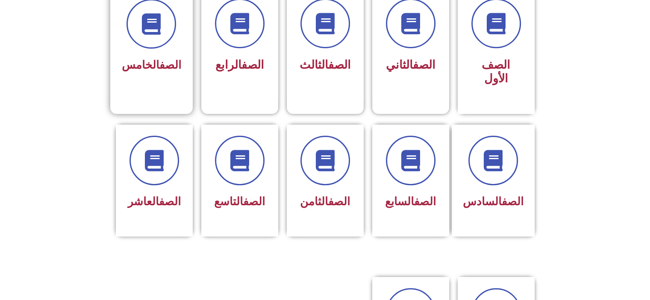 This screenshot has width=650, height=300. What do you see at coordinates (495, 72) in the screenshot?
I see `span: الصف الأول` at bounding box center [495, 72].